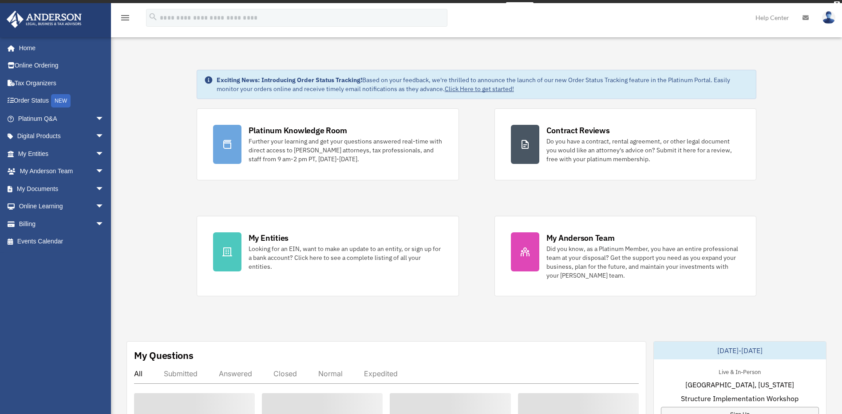 This screenshot has width=842, height=414. Describe the element at coordinates (62, 119) in the screenshot. I see `a: Platinum Q&Aarrow_drop_down` at that location.